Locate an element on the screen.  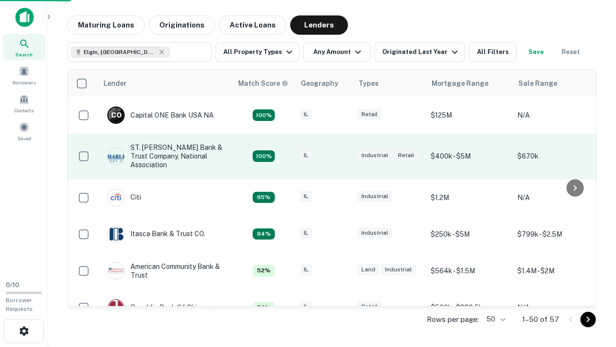
td: $564k - $1.5M is located at coordinates (469, 270).